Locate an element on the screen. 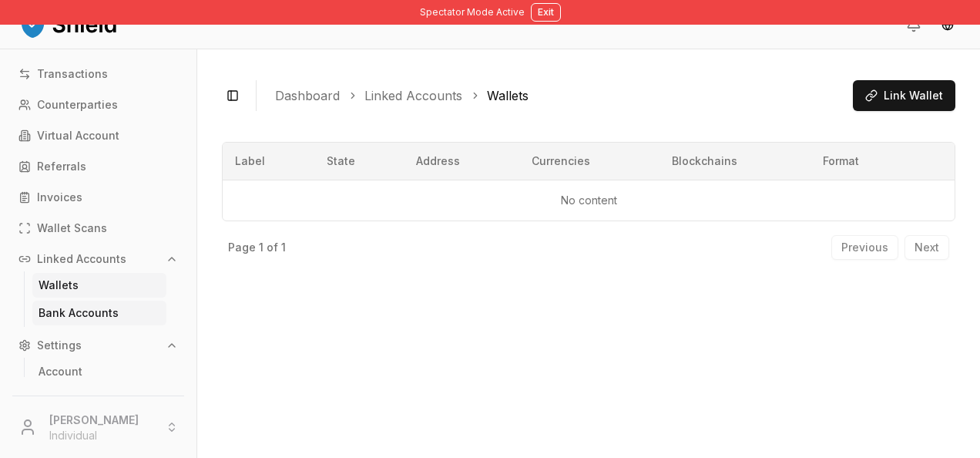  p: Invoices is located at coordinates (59, 197).